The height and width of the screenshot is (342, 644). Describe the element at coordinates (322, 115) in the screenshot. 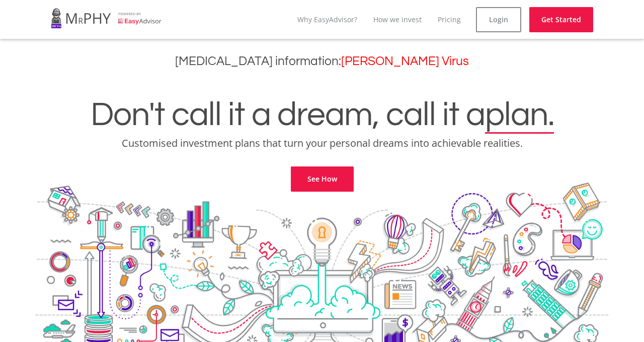

I see `h1: Don't call it a dream, call it a` at that location.